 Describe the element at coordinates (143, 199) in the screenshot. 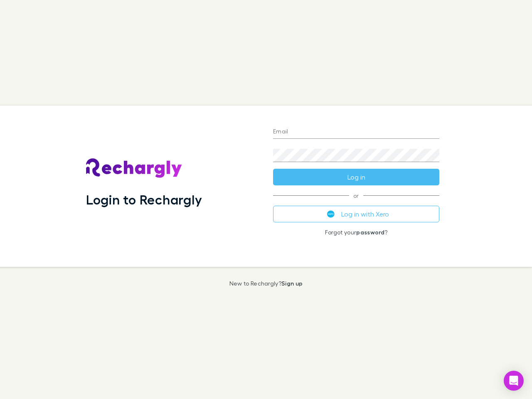

I see `h1: Login to Rechargly` at that location.